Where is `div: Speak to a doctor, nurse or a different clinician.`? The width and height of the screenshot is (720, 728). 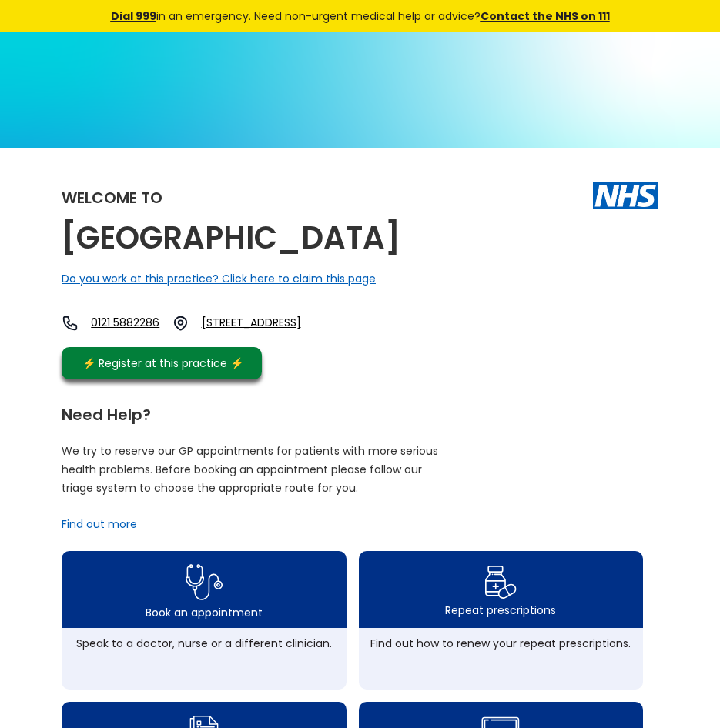 div: Speak to a doctor, nurse or a different clinician. is located at coordinates (204, 643).